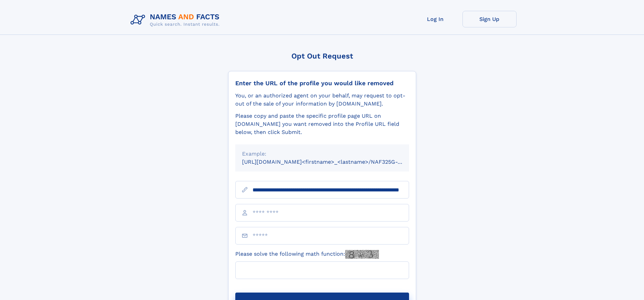 This screenshot has width=644, height=300. What do you see at coordinates (322, 100) in the screenshot?
I see `div: You, or an authorized agent on your behalf, may request to opt-out of the sale of your informatio...` at bounding box center [322, 100].